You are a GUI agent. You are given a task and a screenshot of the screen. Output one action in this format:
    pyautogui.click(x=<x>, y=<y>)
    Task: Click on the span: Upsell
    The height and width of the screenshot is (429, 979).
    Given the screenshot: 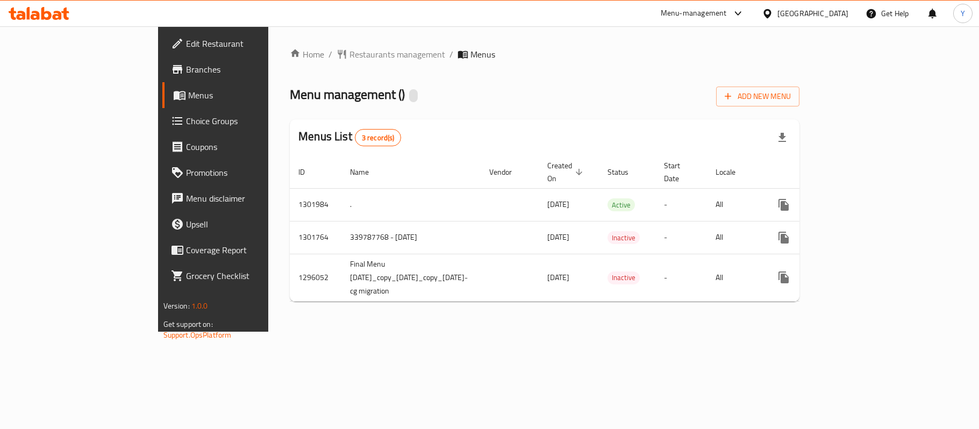 What is the action you would take?
    pyautogui.click(x=249, y=224)
    